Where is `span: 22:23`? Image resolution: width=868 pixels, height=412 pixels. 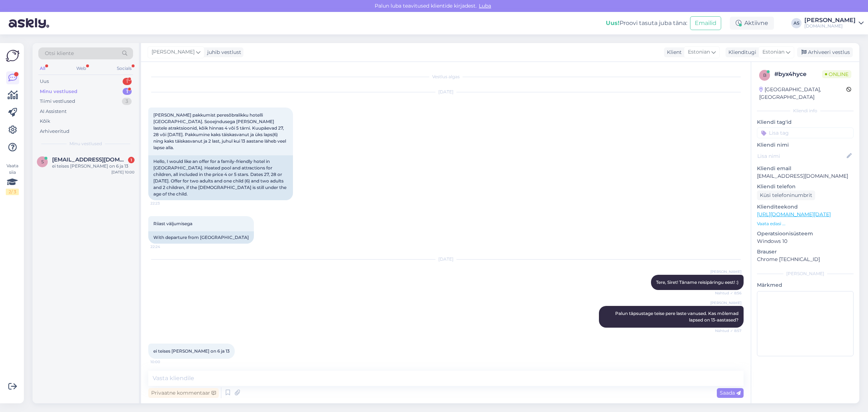
span: 22:23 is located at coordinates (164, 203).